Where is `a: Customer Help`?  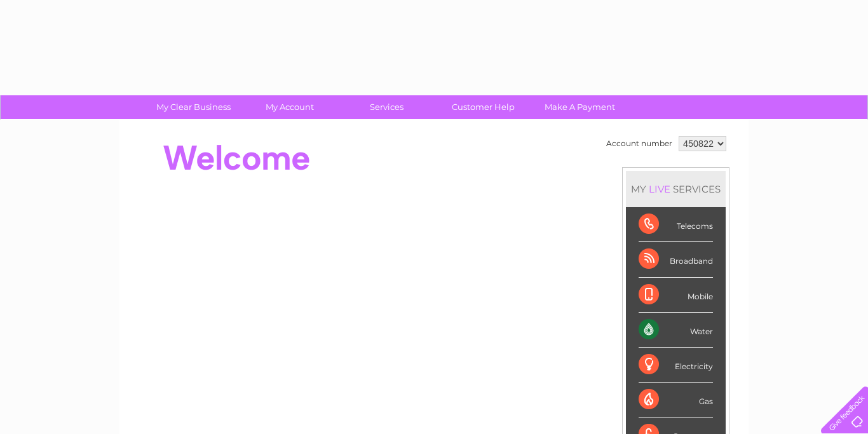
a: Customer Help is located at coordinates (483, 107).